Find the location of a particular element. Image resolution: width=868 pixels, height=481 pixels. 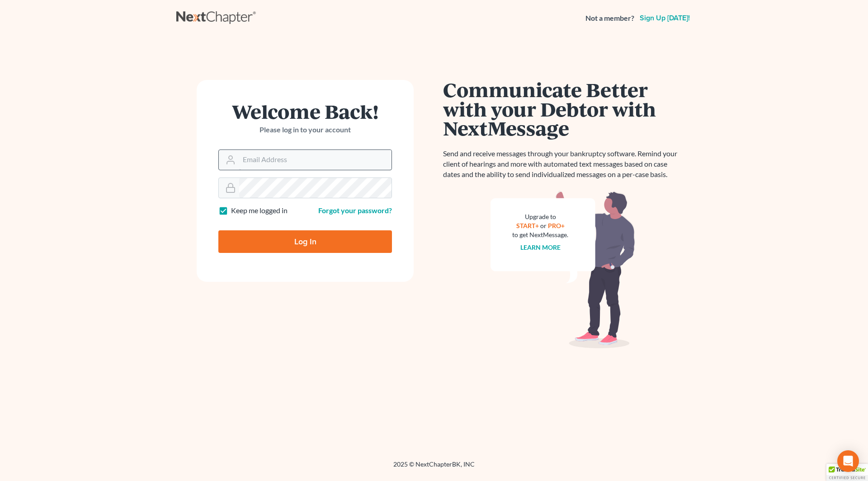

input: Log In is located at coordinates (306, 242).